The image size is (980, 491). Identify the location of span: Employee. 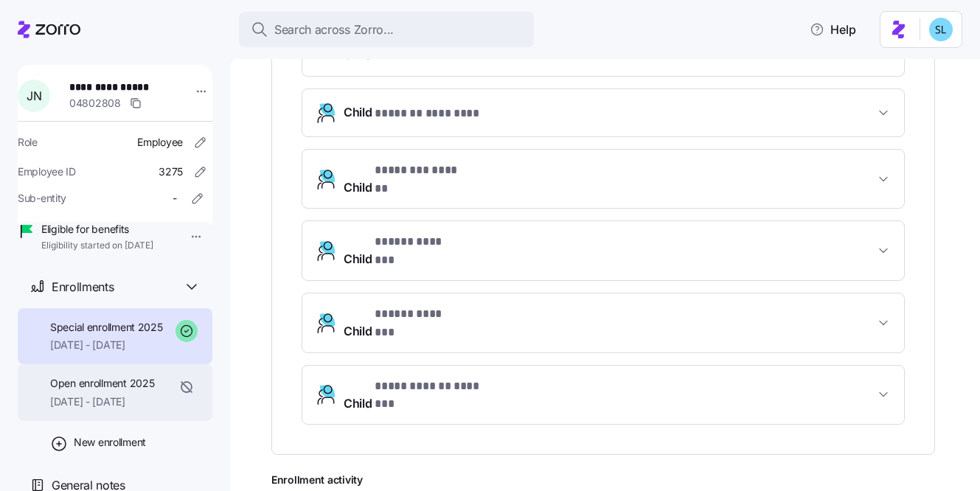
(160, 142).